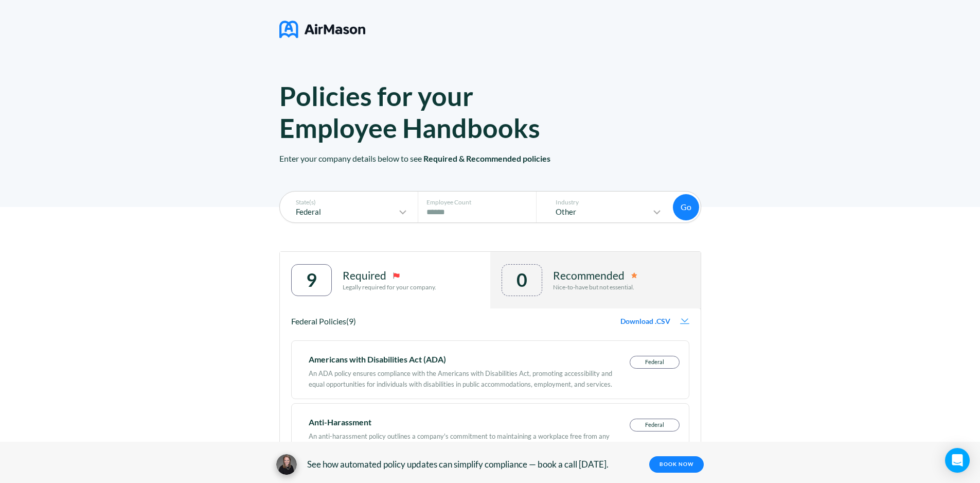  I want to click on p: Nice-to-have but not essential., so click(595, 288).